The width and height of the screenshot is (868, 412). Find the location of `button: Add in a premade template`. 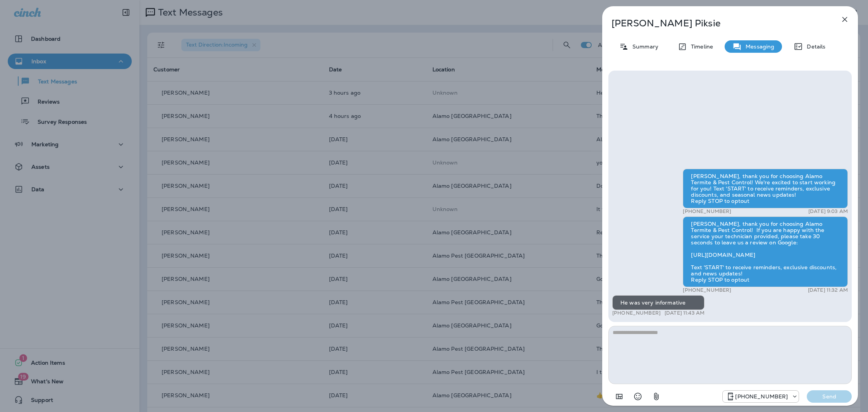

button: Add in a premade template is located at coordinates (619, 396).